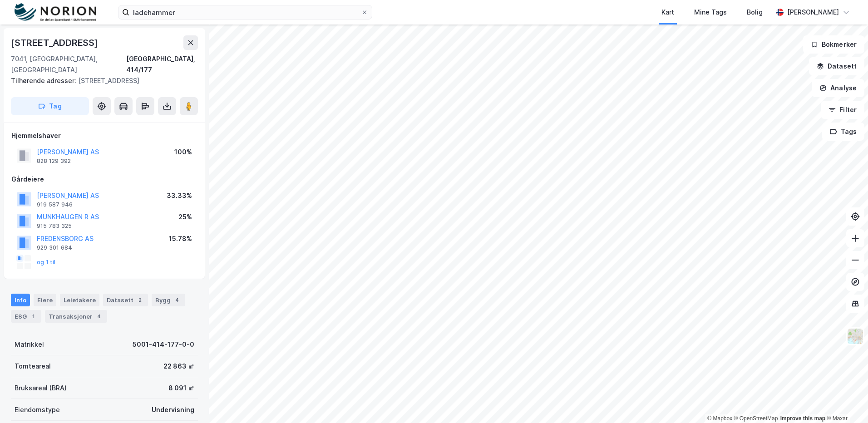 The image size is (868, 423). Describe the element at coordinates (168, 300) in the screenshot. I see `div: Bygg` at that location.